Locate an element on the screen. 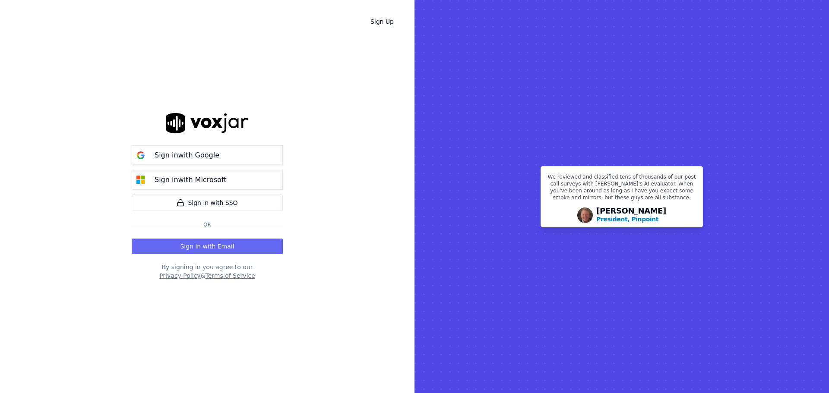 This screenshot has width=829, height=393. img: Avatar is located at coordinates (585, 215).